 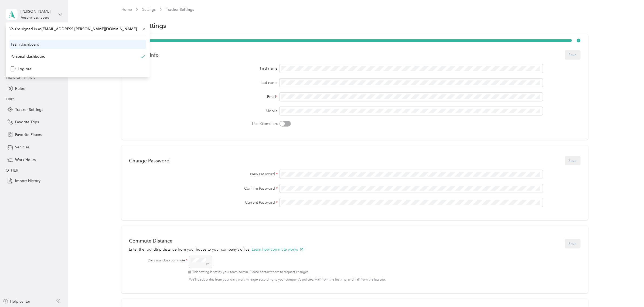 I want to click on p: This setting is set by your team admin. Please contact them to request changes., so click(x=379, y=273).